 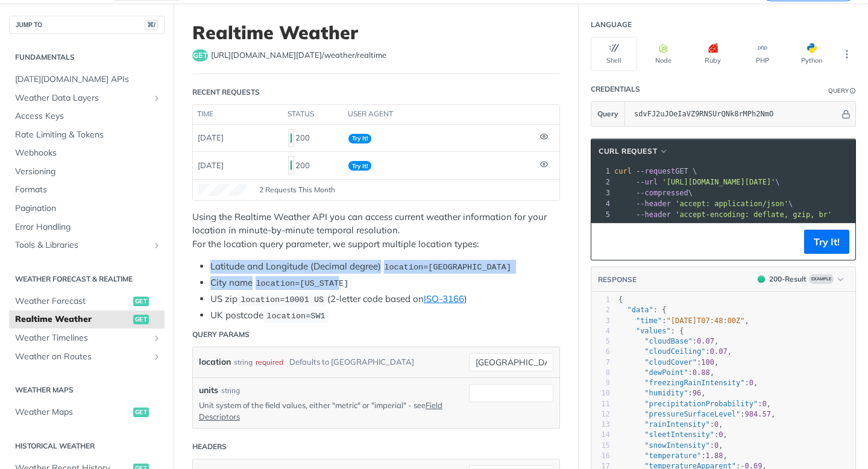 What do you see at coordinates (628, 151) in the screenshot?
I see `span: cURL Request` at bounding box center [628, 151].